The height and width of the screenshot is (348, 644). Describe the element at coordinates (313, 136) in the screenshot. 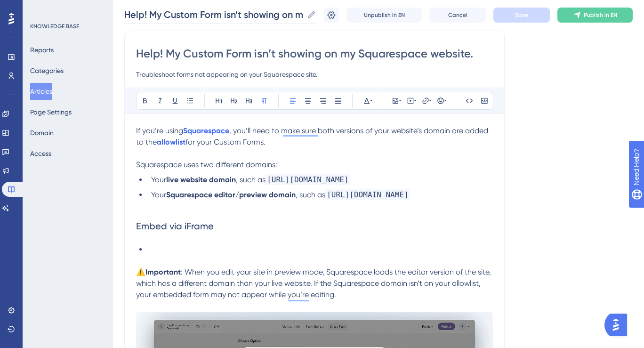

I see `span: , you’ll need to make sure both versions of your website’s domain are added to the` at that location.